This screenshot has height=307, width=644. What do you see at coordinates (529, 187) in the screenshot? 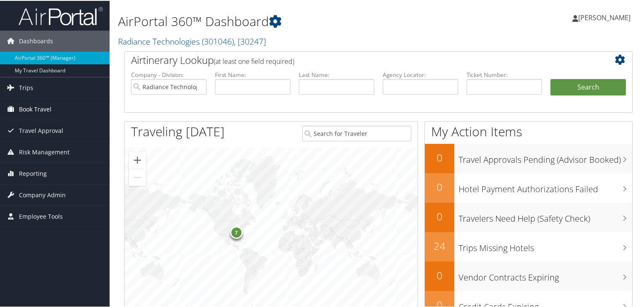
I see `a: 0Hotel Payment Authorizations Failed` at bounding box center [529, 187].